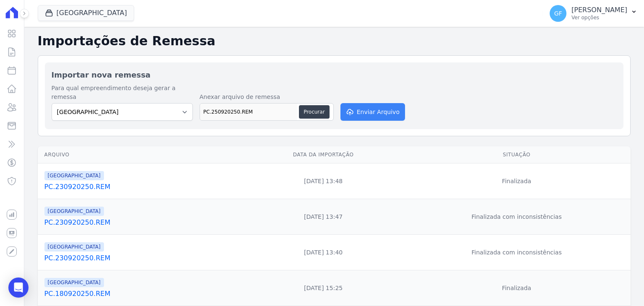  I want to click on th: Situação, so click(517, 155).